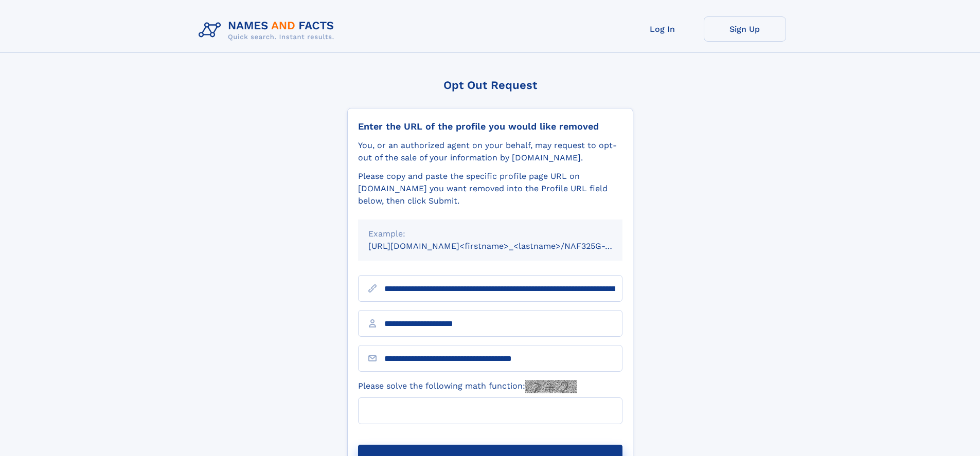 The height and width of the screenshot is (456, 980). What do you see at coordinates (490, 152) in the screenshot?
I see `div: You, or an authorized agent on your behalf, may request to opt-out of the sale of your informatio...` at bounding box center [490, 152].